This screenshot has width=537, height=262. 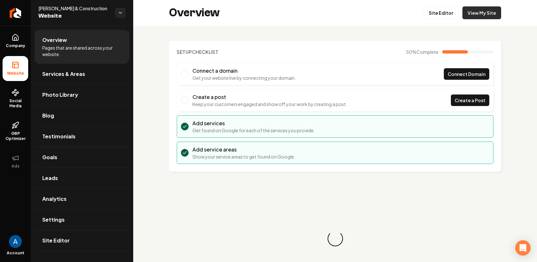 I want to click on a: Leads, so click(x=82, y=178).